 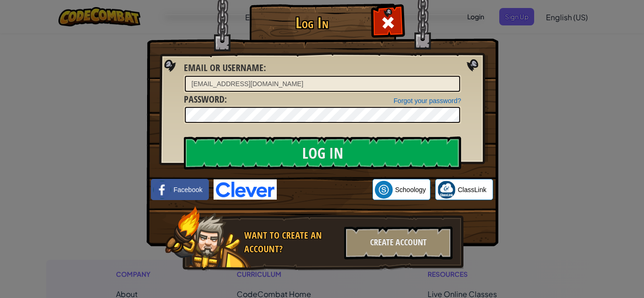 I want to click on span: Password, so click(x=204, y=99).